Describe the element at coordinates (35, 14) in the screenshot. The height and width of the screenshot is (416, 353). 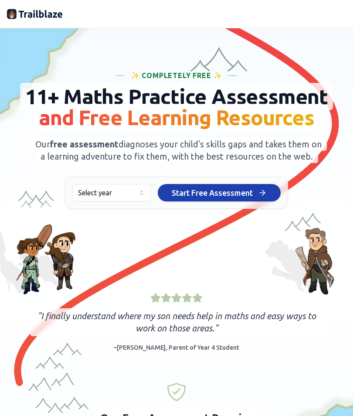
I see `img: Trailblaze` at that location.